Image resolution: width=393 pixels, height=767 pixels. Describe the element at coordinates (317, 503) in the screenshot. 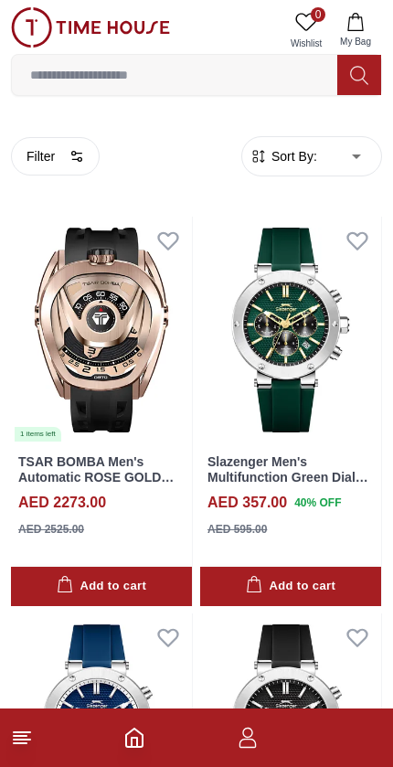

I see `span: 40 % OFF` at that location.